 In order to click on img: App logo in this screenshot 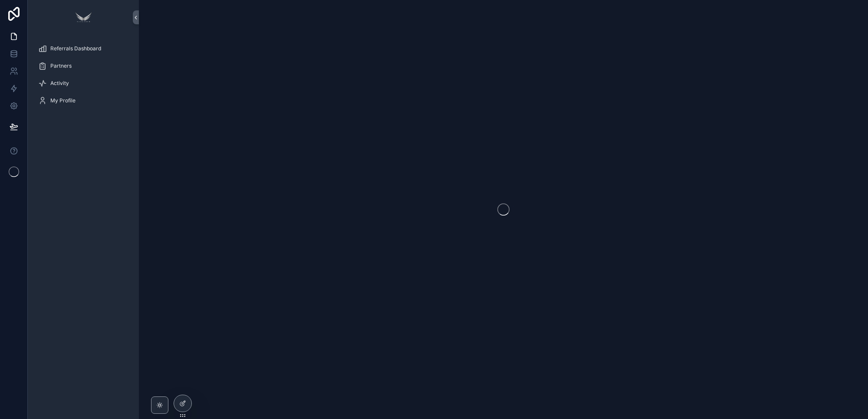, I will do `click(83, 17)`.